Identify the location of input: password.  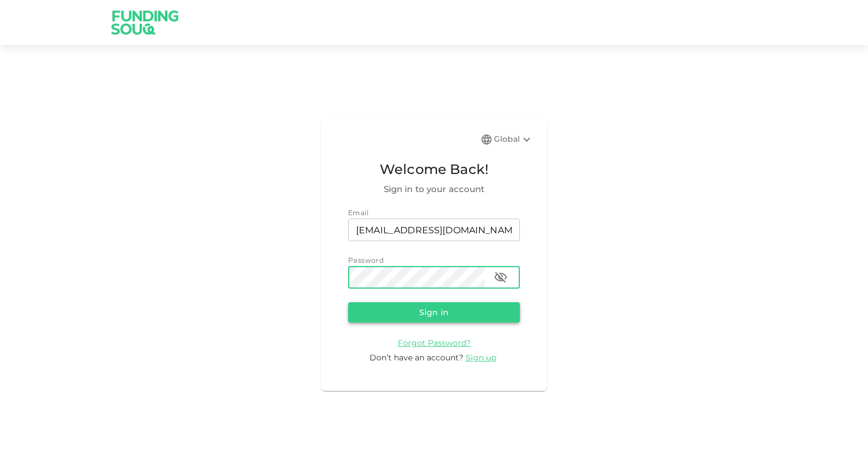
(417, 277).